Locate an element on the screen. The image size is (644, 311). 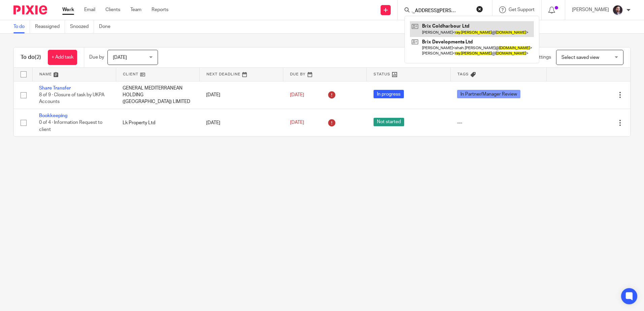
input: Search is located at coordinates (441, 11).